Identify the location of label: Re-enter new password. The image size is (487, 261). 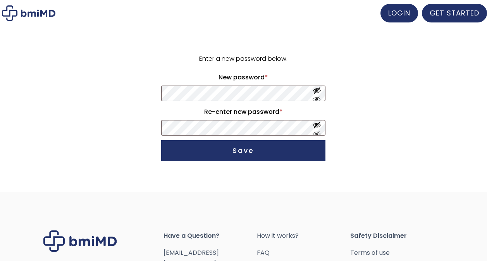
(243, 112).